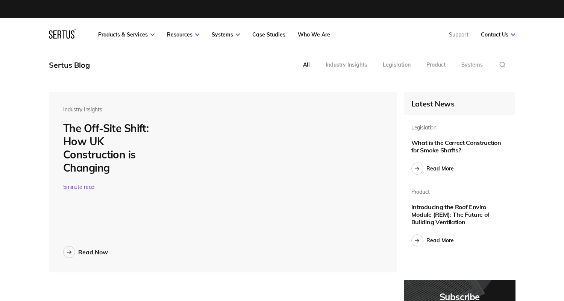 The width and height of the screenshot is (564, 301). Describe the element at coordinates (458, 146) in the screenshot. I see `div: What is the Correct Construction for Smoke Shafts?` at that location.